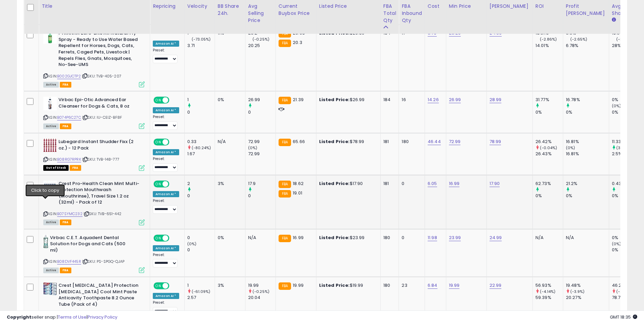  What do you see at coordinates (50, 187) in the screenshot?
I see `img: 51qb+OcxzdL._SL40_.jpg` at bounding box center [50, 187].